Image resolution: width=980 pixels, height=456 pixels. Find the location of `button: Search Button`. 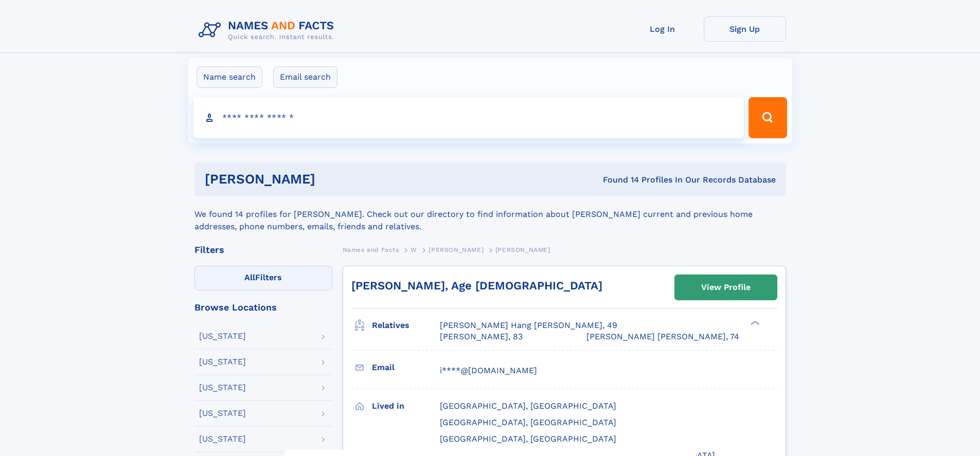

button: Search Button is located at coordinates (768, 118).